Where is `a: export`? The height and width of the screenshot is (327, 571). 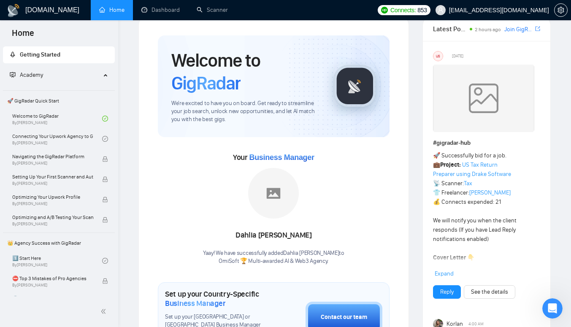 a: export is located at coordinates (538, 29).